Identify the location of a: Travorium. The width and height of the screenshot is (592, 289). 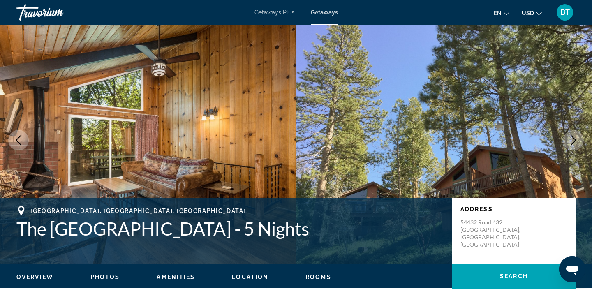
(58, 12).